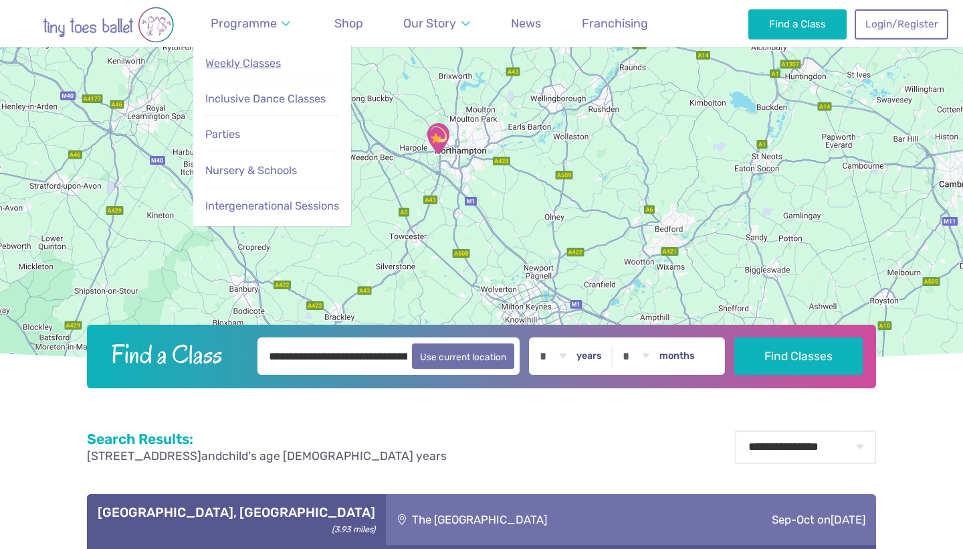 The image size is (963, 549). I want to click on span: Intergenerational Sessions, so click(272, 205).